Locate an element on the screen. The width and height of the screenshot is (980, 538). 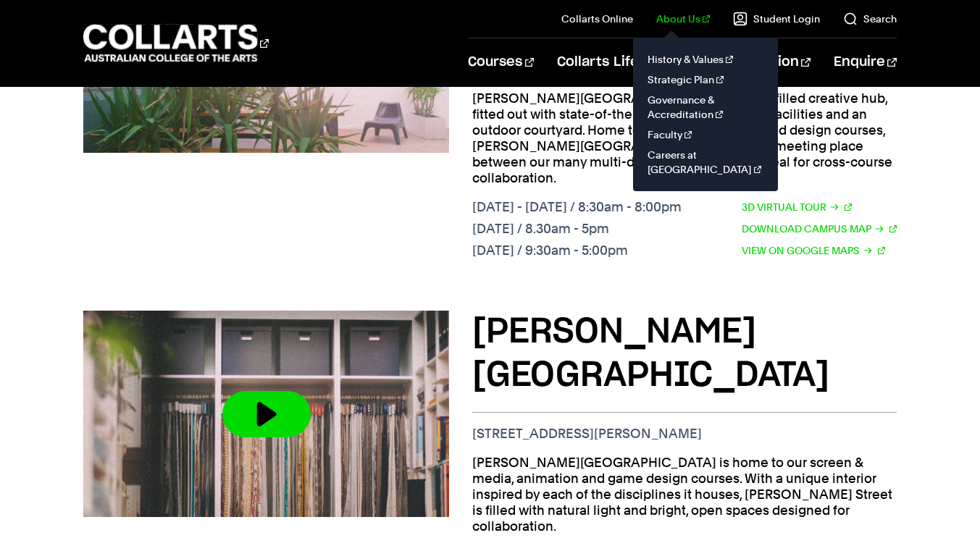
a: Enquire is located at coordinates (864, 62).